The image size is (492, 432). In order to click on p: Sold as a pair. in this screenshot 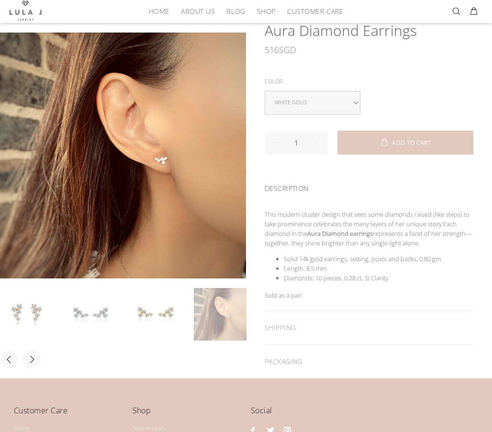, I will do `click(369, 295)`.